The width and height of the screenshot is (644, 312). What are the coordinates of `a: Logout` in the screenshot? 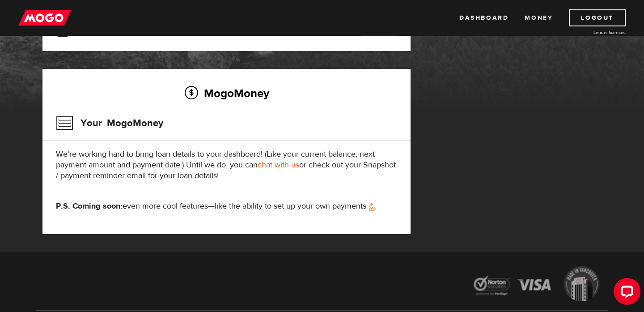 It's located at (597, 18).